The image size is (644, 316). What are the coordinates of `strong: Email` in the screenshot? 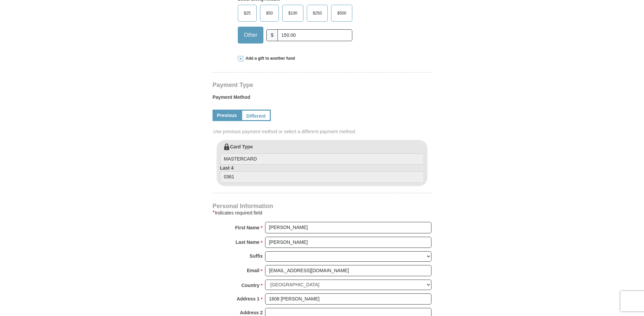 It's located at (253, 270).